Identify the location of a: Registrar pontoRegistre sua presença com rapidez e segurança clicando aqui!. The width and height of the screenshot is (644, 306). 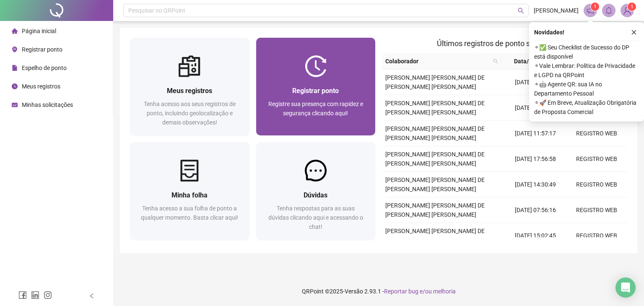
(316, 86).